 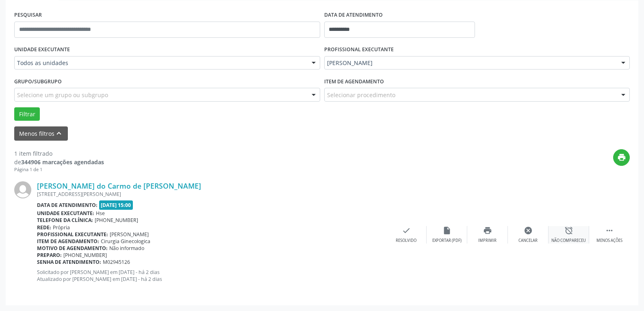 I want to click on span: Própria, so click(x=61, y=227).